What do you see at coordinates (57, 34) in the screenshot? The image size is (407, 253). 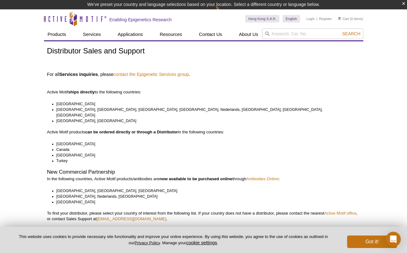 I see `a: Products` at bounding box center [57, 34].